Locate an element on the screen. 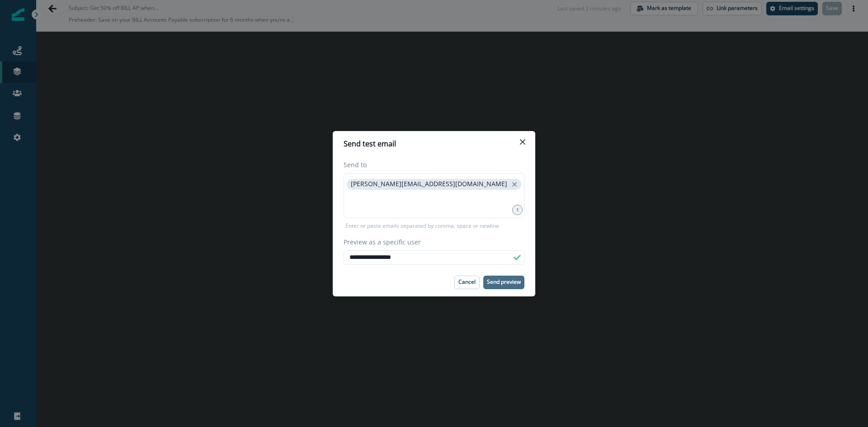 This screenshot has width=868, height=427. label: Send to is located at coordinates (431, 164).